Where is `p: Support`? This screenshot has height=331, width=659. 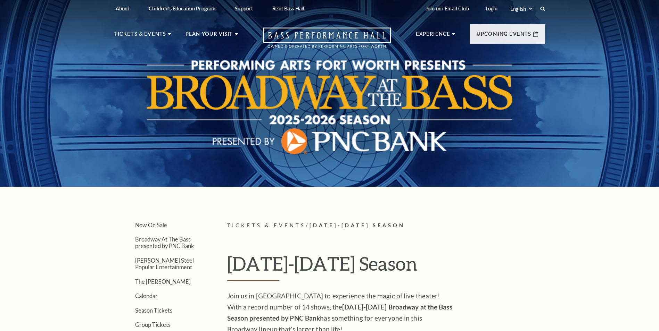
p: Support is located at coordinates (244, 8).